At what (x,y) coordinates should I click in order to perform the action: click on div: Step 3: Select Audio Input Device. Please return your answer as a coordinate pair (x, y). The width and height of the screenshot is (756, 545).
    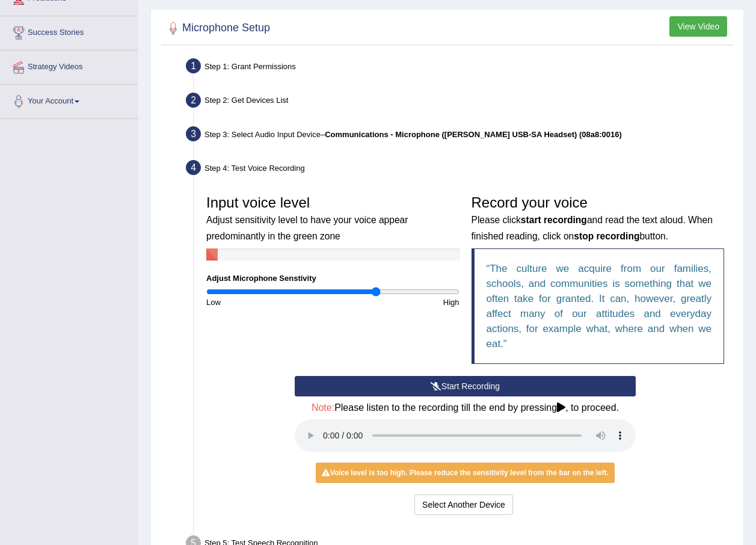
    Looking at the image, I should click on (459, 136).